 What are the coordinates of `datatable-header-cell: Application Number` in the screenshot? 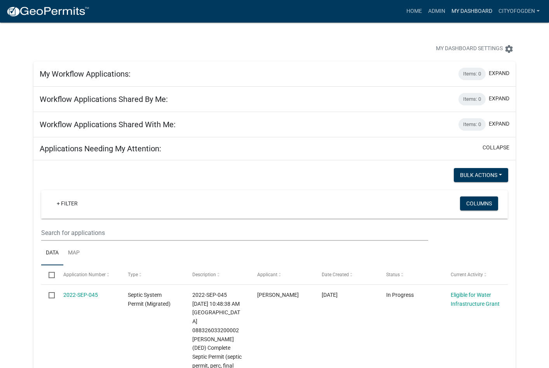 It's located at (88, 274).